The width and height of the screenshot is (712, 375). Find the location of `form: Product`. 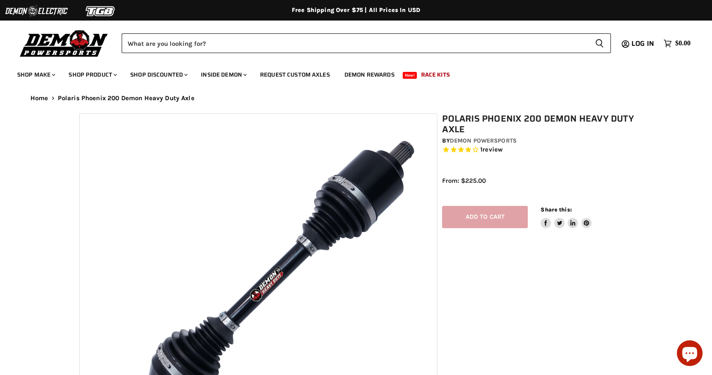

form: Product is located at coordinates (366, 43).